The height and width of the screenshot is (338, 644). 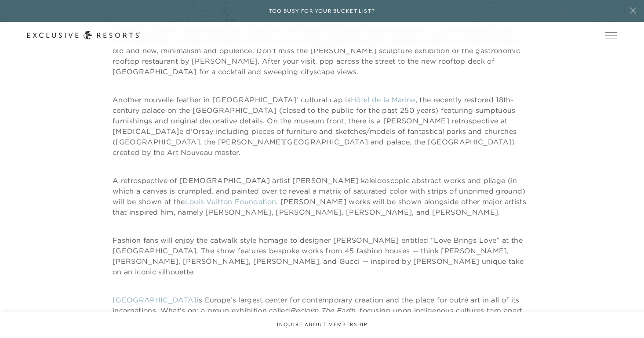 I want to click on a: Hôtel de la Marine, so click(x=383, y=100).